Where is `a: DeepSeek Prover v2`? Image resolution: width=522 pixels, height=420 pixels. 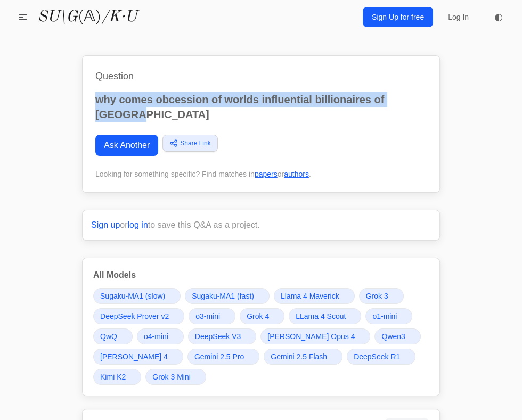
a: DeepSeek Prover v2 is located at coordinates (138, 317).